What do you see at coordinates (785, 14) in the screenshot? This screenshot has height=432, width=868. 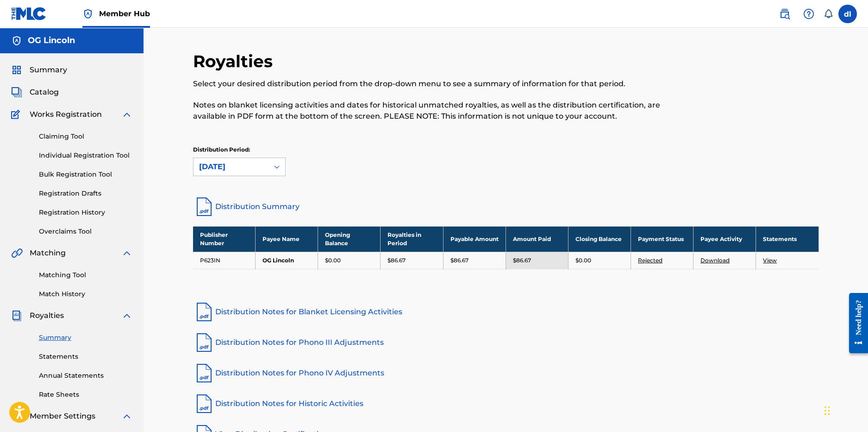 I see `a: Public Search` at bounding box center [785, 14].